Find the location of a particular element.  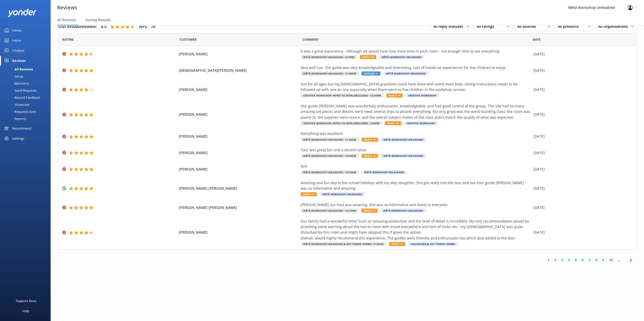

h4: 4.5 is located at coordinates (104, 27).